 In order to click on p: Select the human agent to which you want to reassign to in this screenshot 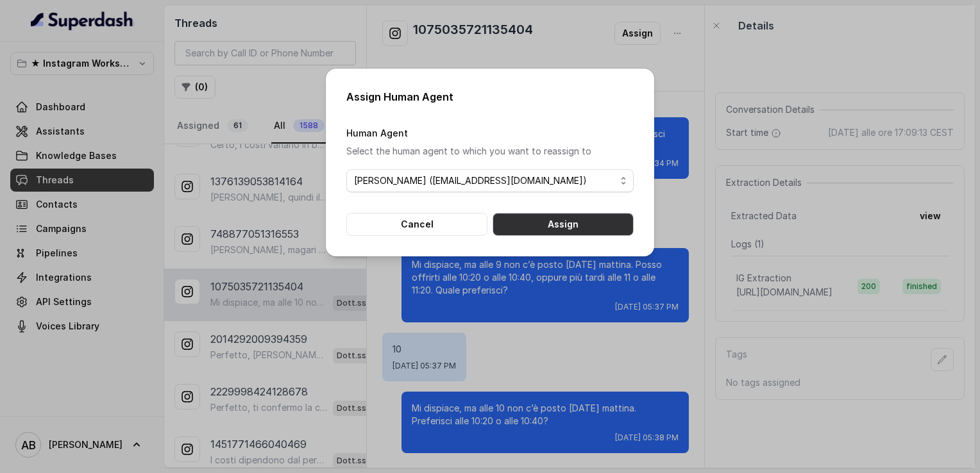, I will do `click(490, 151)`.